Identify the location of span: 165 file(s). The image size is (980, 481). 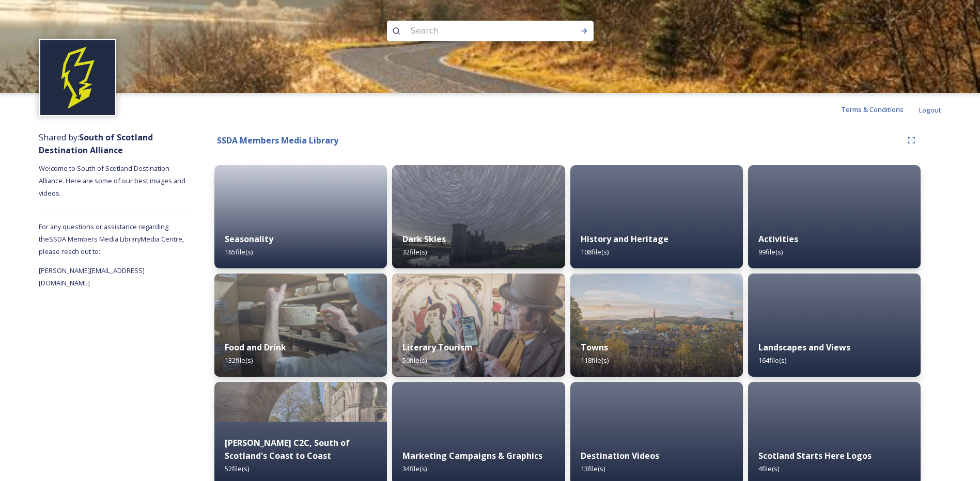
(239, 252).